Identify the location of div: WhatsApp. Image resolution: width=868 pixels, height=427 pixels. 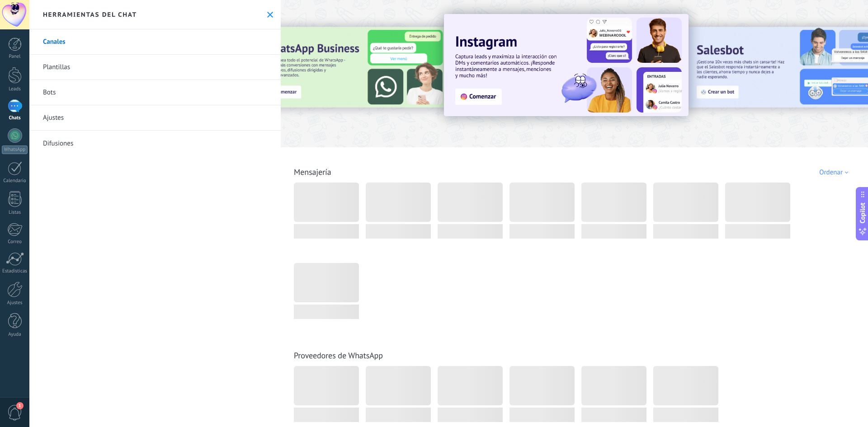
(15, 149).